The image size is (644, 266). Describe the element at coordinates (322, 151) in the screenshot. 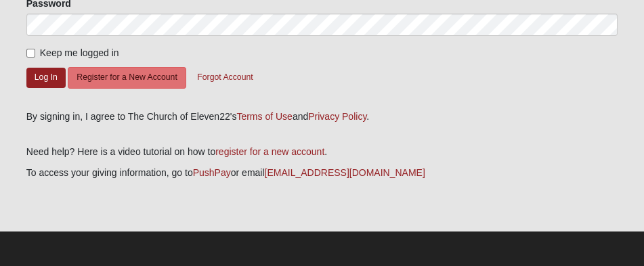

I see `p: Need help? Here is a video tutorial on how to .` at that location.